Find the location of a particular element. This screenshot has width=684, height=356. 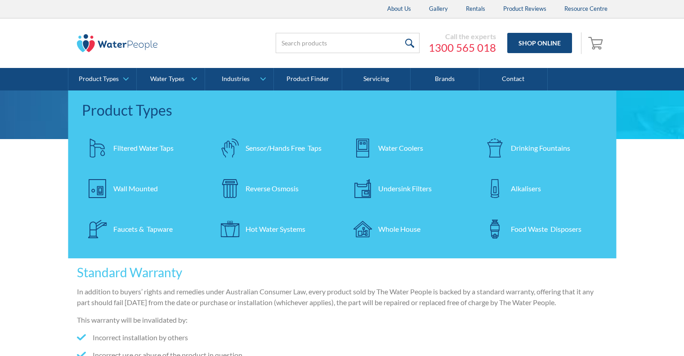

a: Water Types is located at coordinates (170, 79).